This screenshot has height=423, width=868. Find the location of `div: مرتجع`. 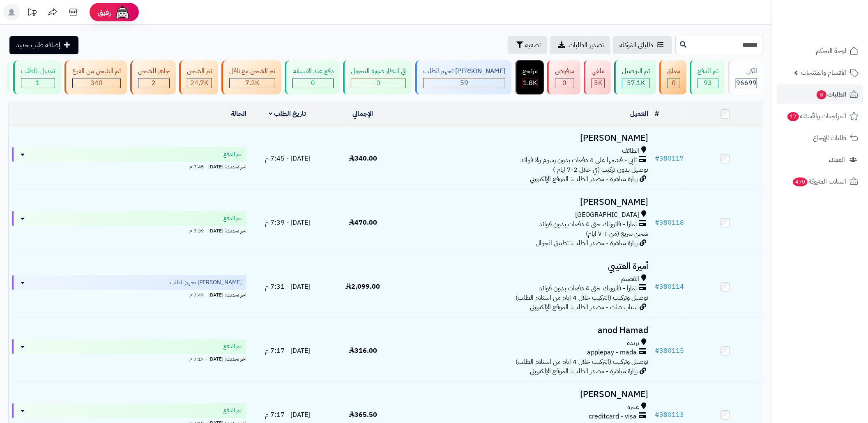

div: مرتجع is located at coordinates (530, 71).